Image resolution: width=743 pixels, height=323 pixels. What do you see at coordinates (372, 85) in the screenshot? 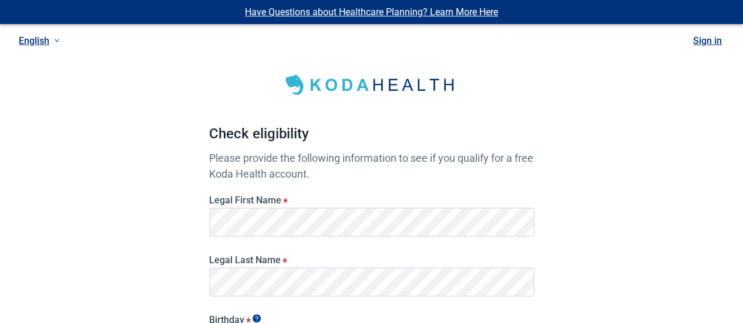
I see `img: Koda Health` at bounding box center [372, 85].